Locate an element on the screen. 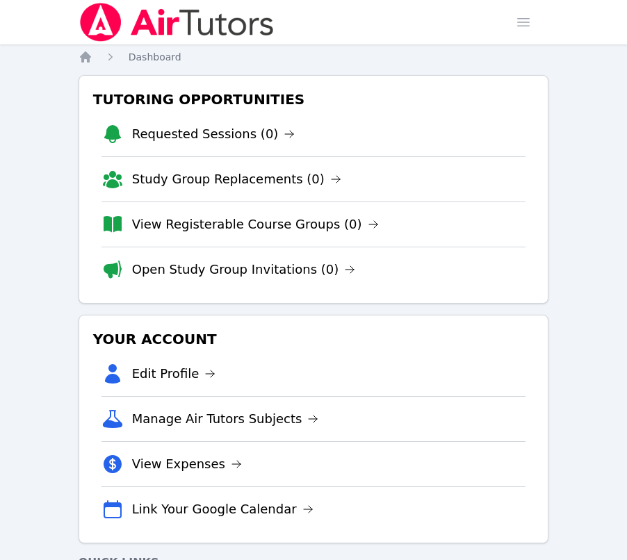 This screenshot has height=560, width=627. a: Dashboard is located at coordinates (155, 57).